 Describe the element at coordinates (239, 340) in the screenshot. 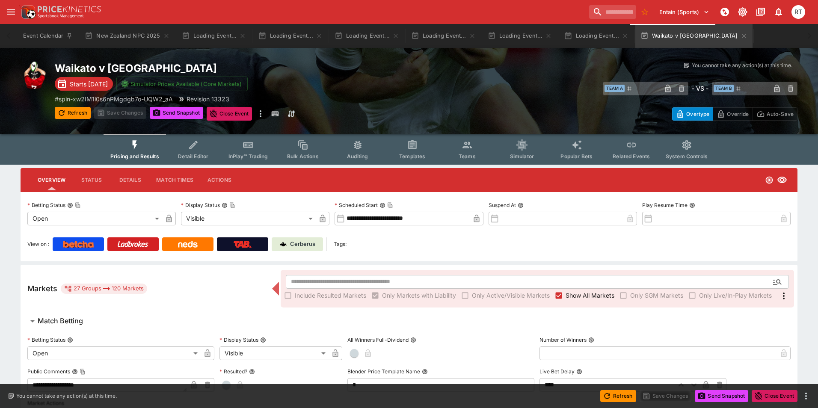

I see `p: Display Status` at that location.